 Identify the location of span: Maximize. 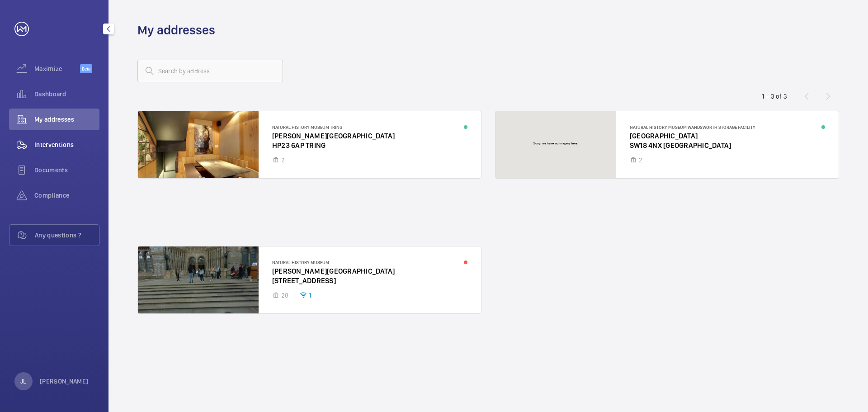
(57, 69).